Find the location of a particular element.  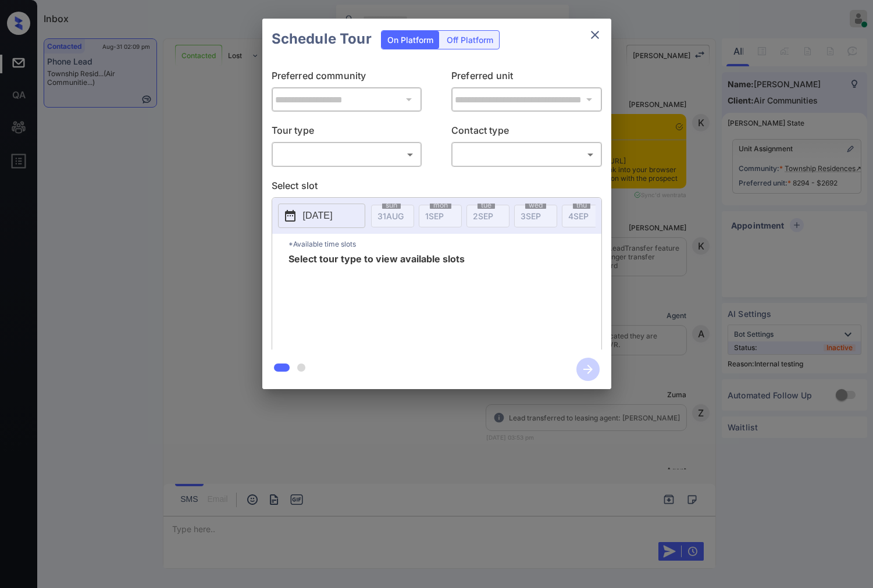

p: Contact type is located at coordinates (526, 132).